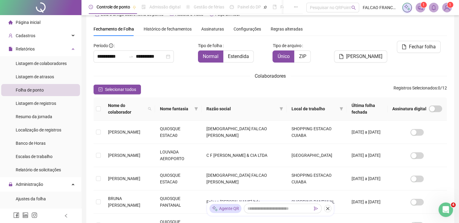 The height and width of the screenshot is (223, 459). Describe the element at coordinates (188, 7) in the screenshot. I see `span: sun` at that location.